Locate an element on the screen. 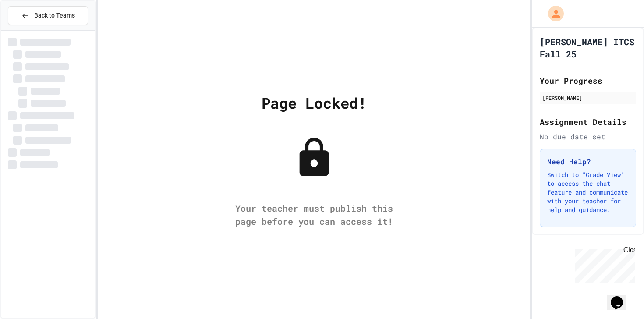  div: Page Locked! is located at coordinates (314, 103).